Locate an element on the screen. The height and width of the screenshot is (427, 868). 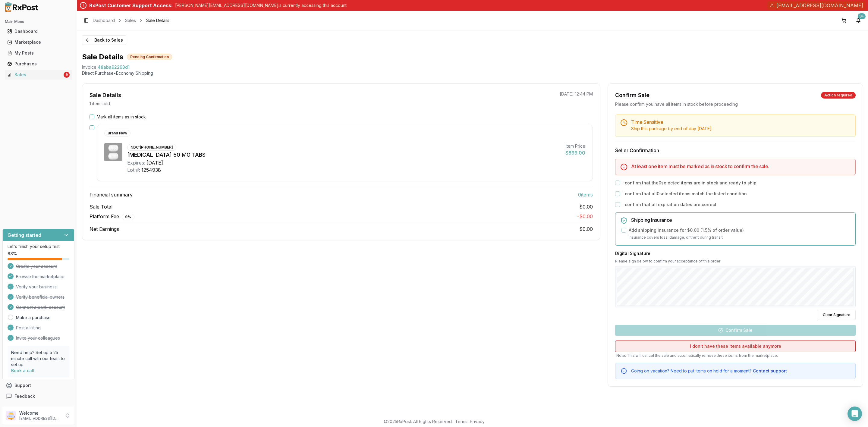
div: Action required is located at coordinates (838, 95).